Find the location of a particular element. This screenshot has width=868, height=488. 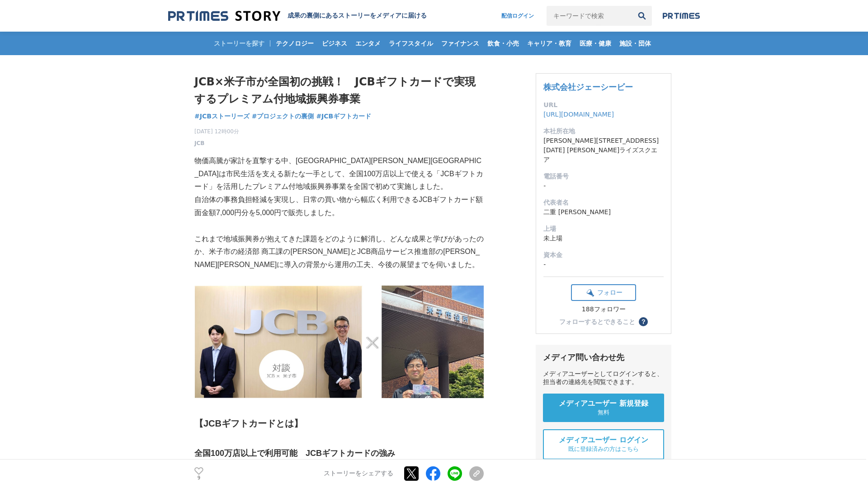

div: メディア問い合わせ先 is located at coordinates (604, 358).